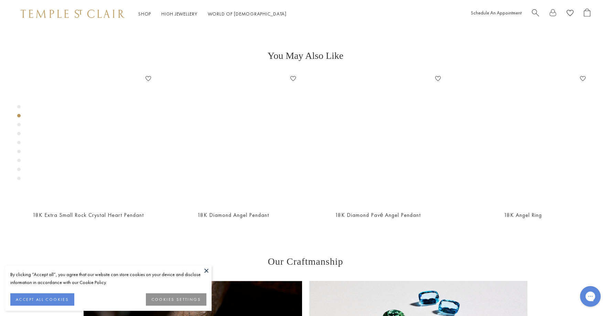 This screenshot has width=611, height=316. What do you see at coordinates (523, 215) in the screenshot?
I see `a: 18K Angel Ring` at bounding box center [523, 215].